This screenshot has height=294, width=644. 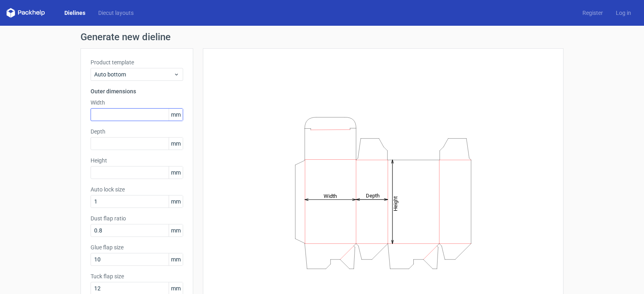 I want to click on tspan: Height, so click(x=395, y=203).